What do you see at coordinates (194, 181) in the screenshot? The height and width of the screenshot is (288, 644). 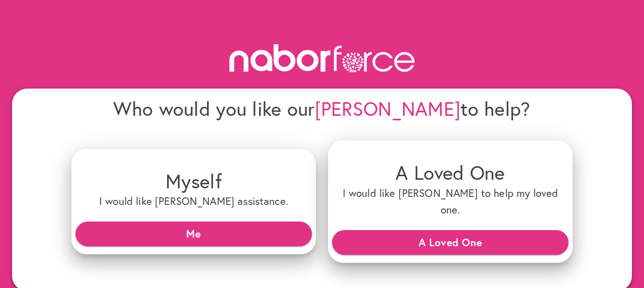 I see `h4: Myself` at bounding box center [194, 181].